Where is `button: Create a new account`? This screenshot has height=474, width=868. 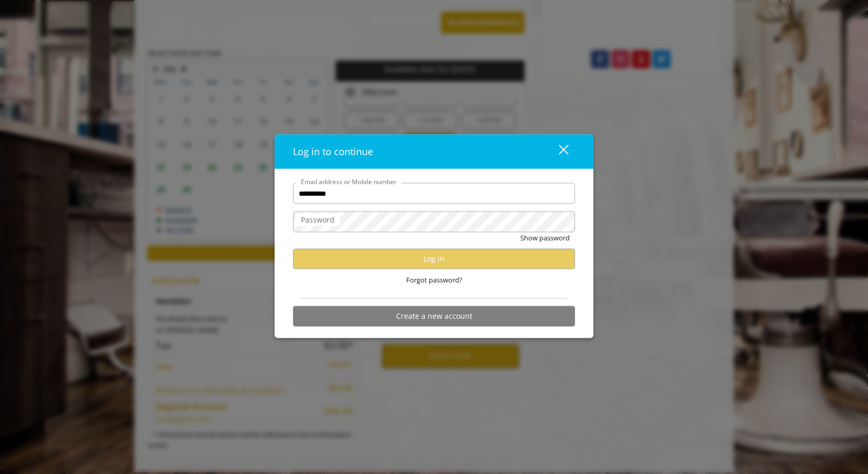 button: Create a new account is located at coordinates (434, 316).